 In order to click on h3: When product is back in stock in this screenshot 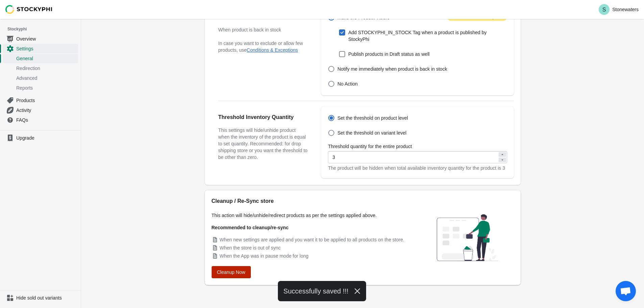, I will do `click(263, 30)`.